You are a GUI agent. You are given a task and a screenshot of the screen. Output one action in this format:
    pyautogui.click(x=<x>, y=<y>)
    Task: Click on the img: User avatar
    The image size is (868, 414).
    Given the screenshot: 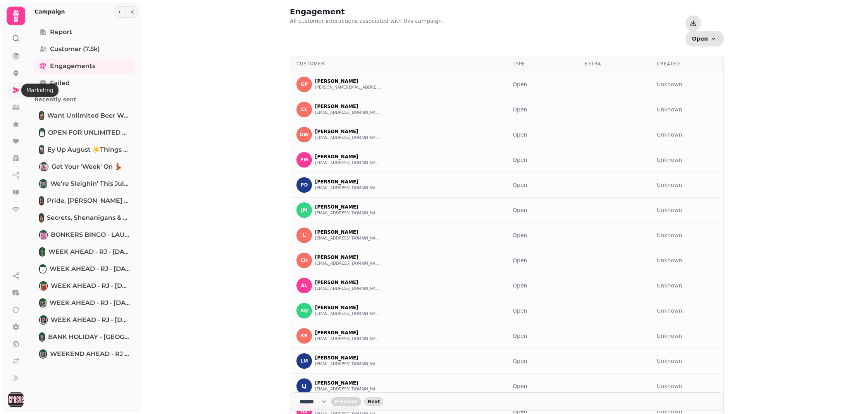 What is the action you would take?
    pyautogui.click(x=16, y=399)
    